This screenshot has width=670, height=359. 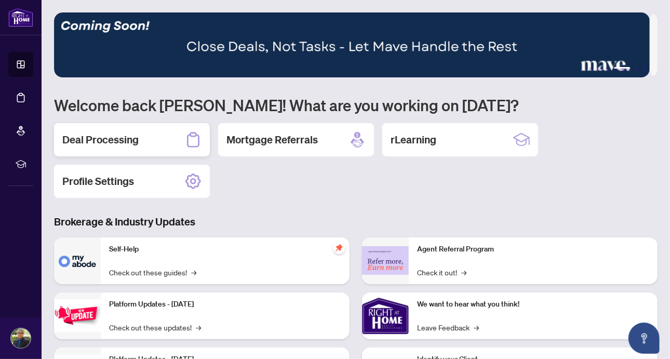 I want to click on a: Leave Feedback→, so click(x=447, y=327).